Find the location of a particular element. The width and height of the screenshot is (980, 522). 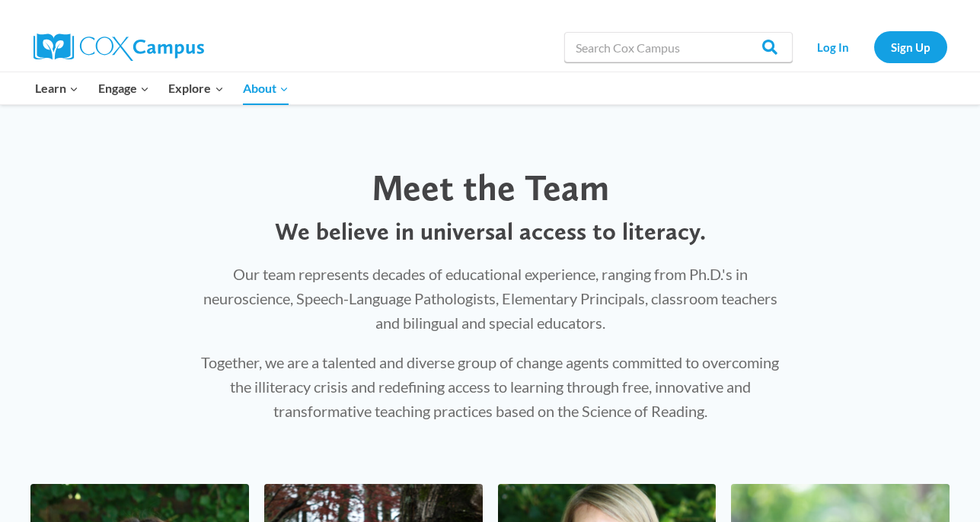

p: Our team represents decades of educational experience, ranging from Ph.D.'s in neuroscience, Spee... is located at coordinates (490, 299).